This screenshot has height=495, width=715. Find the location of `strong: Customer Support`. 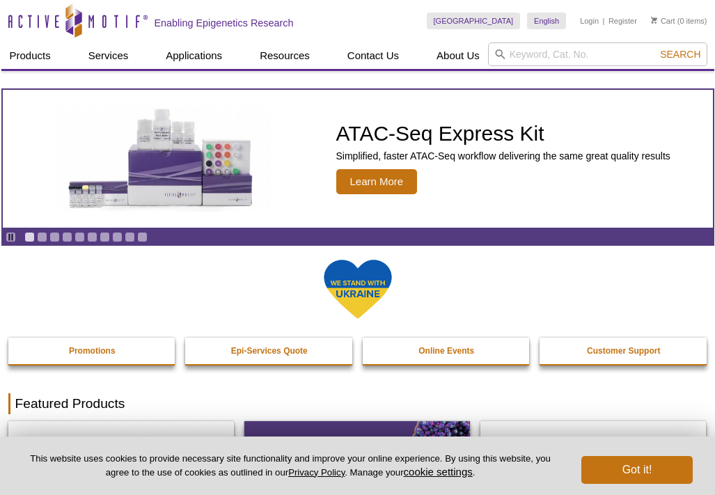

strong: Customer Support is located at coordinates (623, 351).